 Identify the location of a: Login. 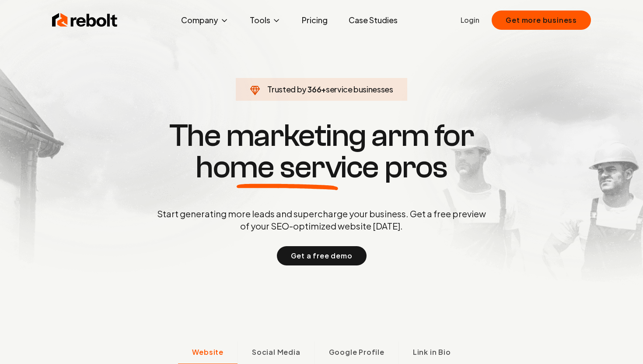
(470, 20).